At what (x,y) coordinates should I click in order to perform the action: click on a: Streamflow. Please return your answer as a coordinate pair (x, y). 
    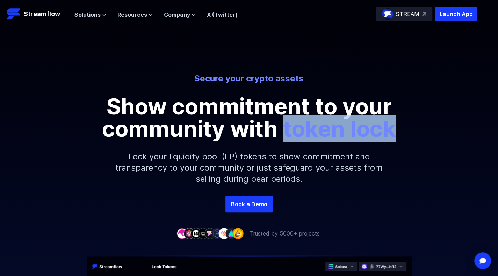
    Looking at the image, I should click on (37, 14).